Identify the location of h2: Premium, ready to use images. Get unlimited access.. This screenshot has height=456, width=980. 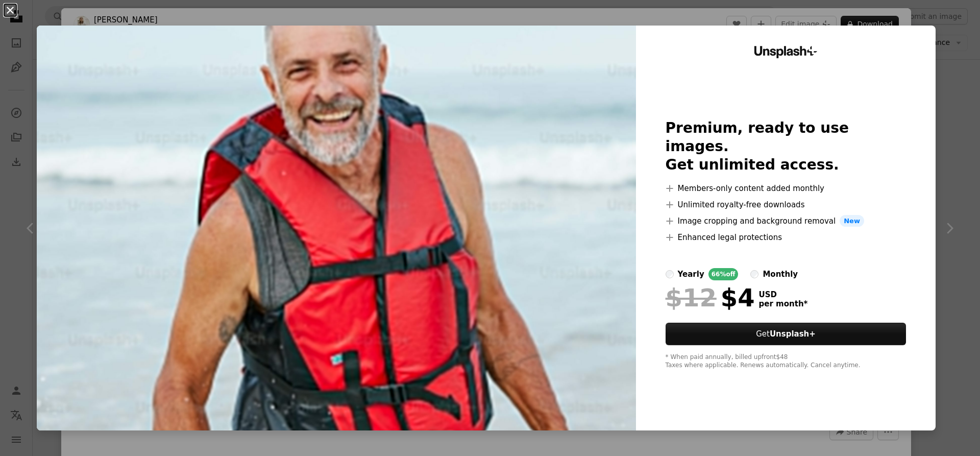
(786, 147).